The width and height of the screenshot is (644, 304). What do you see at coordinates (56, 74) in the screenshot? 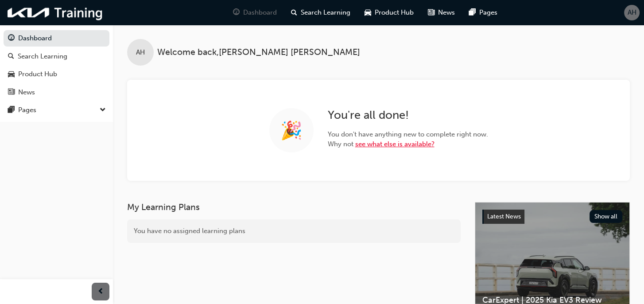
I see `a: Product Hub` at bounding box center [56, 74].